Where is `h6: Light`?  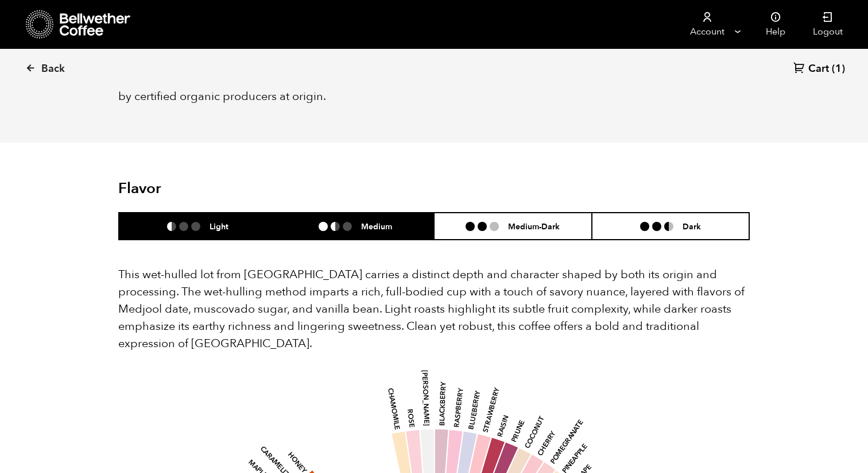 h6: Light is located at coordinates (219, 226).